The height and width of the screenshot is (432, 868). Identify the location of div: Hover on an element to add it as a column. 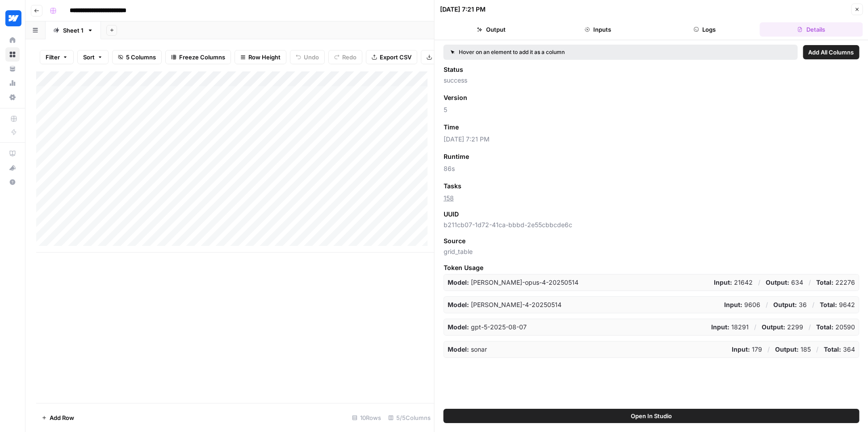
(565, 52).